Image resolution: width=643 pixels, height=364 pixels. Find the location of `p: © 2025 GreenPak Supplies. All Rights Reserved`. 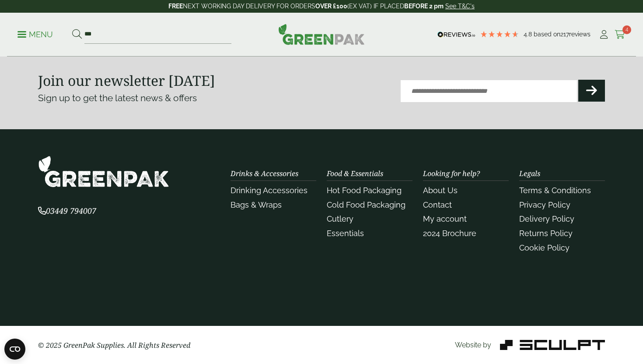

p: © 2025 GreenPak Supplies. All Rights Reserved is located at coordinates (129, 345).